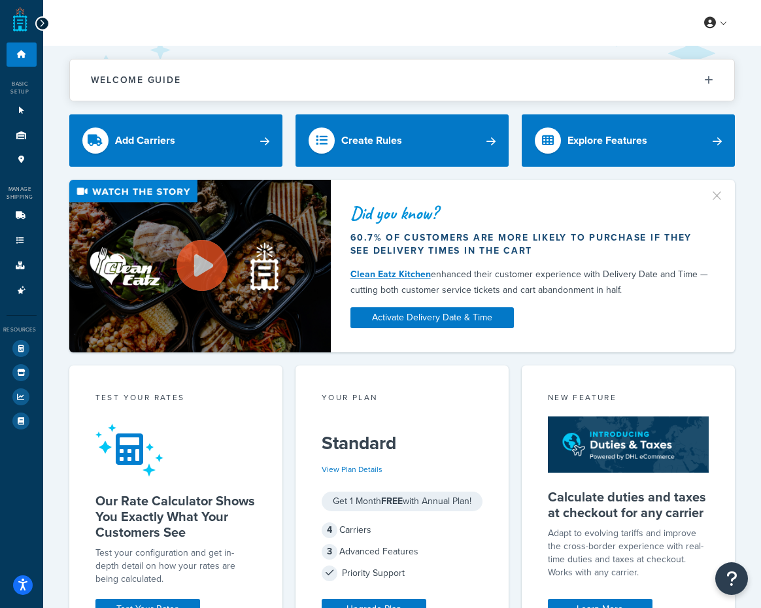 The width and height of the screenshot is (761, 608). Describe the element at coordinates (402, 80) in the screenshot. I see `button: Welcome Guide` at that location.